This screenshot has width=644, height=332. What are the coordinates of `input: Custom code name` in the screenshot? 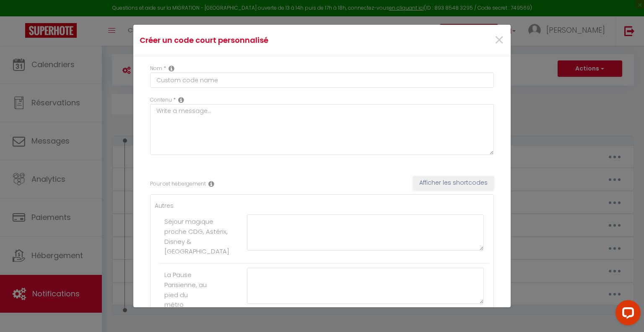 It's located at (322, 80).